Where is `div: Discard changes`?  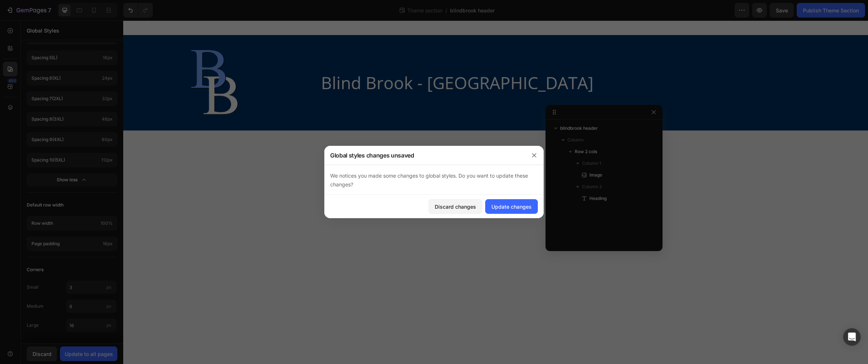
div: Discard changes is located at coordinates (455, 207).